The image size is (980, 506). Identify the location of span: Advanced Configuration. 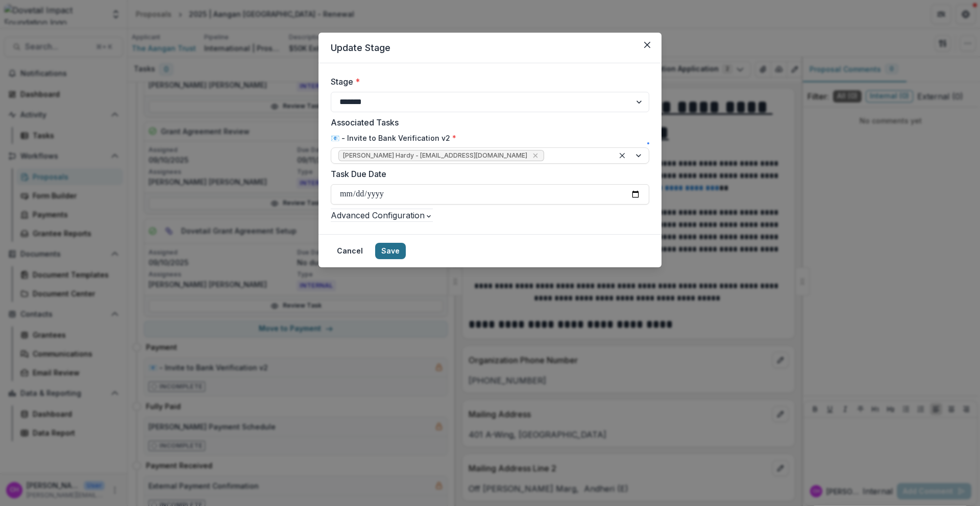
(377, 215).